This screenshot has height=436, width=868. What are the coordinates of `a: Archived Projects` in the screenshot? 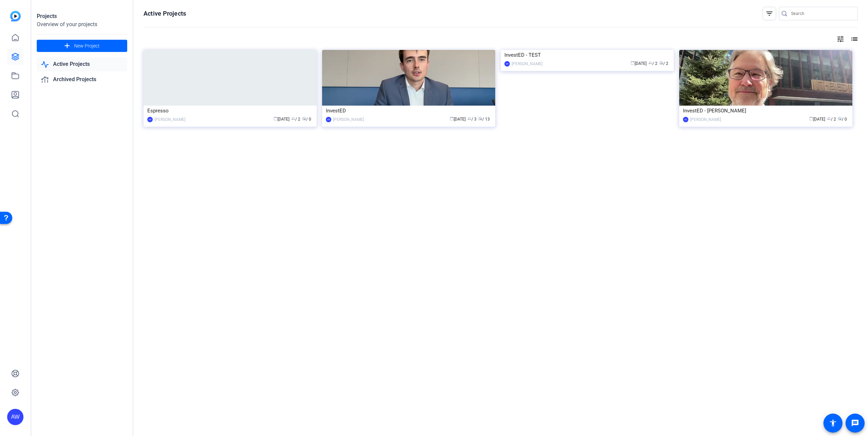 It's located at (81, 79).